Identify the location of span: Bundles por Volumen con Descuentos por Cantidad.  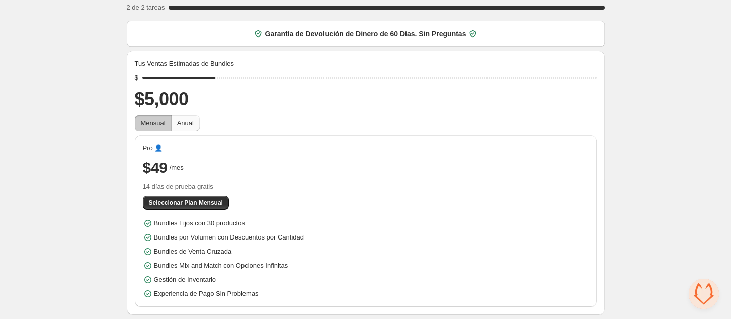
(229, 238).